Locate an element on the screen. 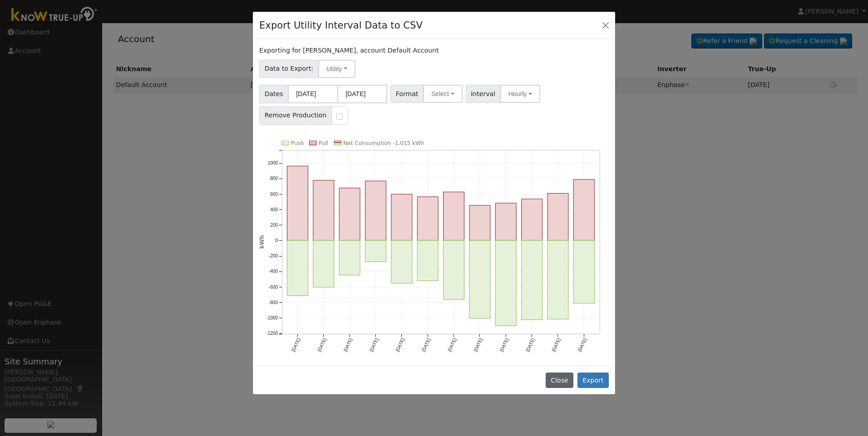  text: Push is located at coordinates (297, 143).